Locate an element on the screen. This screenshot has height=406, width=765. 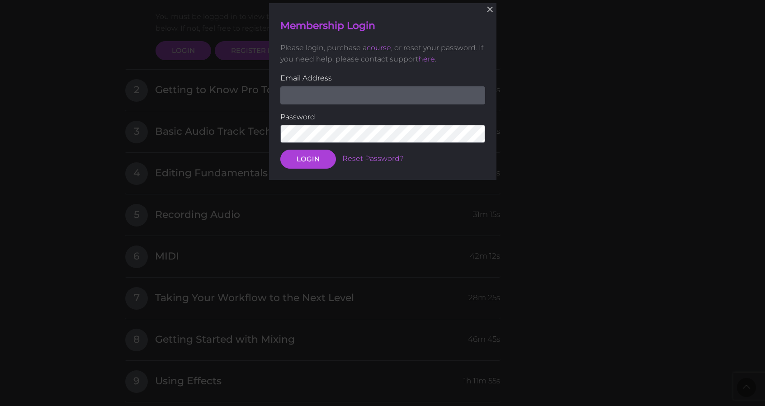
a: course is located at coordinates (379, 47).